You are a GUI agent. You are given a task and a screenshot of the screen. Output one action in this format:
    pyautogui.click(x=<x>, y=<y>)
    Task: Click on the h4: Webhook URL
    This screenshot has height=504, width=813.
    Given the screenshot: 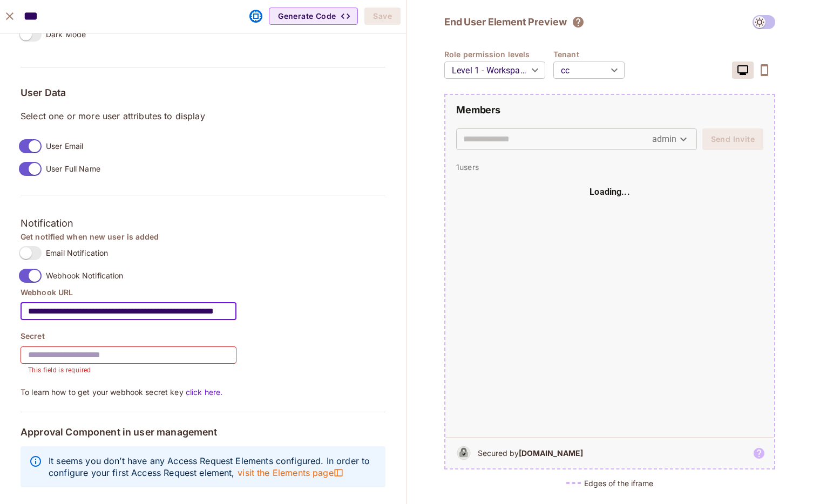 What is the action you would take?
    pyautogui.click(x=203, y=292)
    